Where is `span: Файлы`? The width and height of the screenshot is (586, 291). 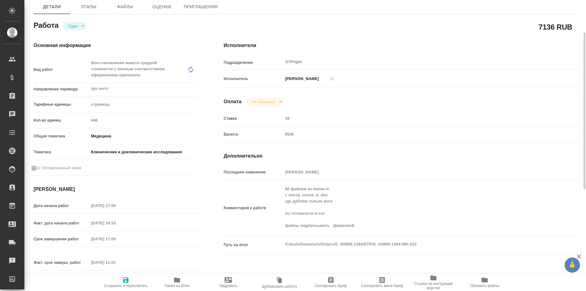
span: Файлы is located at coordinates (125, 7).